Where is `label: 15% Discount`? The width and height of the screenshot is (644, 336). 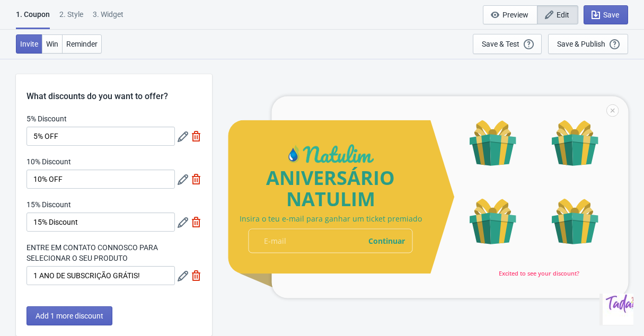 label: 15% Discount is located at coordinates (49, 205).